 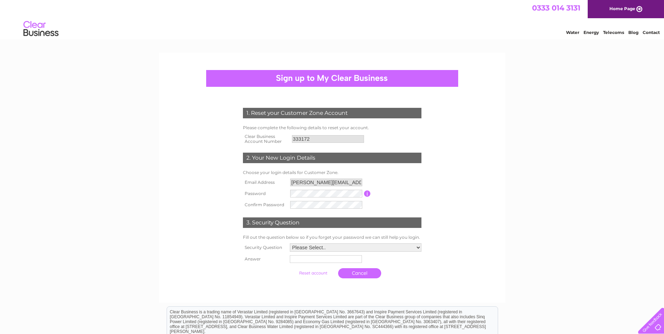 I want to click on th: Email Address, so click(x=265, y=182).